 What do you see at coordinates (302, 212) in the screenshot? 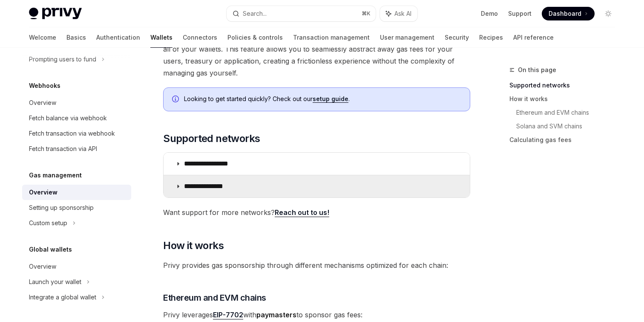
I see `a: Reach out to us!` at bounding box center [302, 212].